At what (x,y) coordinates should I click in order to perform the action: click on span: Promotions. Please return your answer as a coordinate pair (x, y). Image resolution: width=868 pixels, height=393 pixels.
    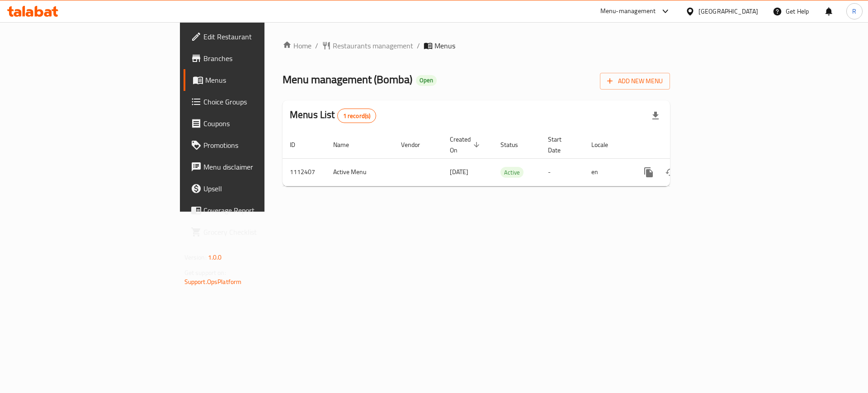
    Looking at the image, I should click on (260, 145).